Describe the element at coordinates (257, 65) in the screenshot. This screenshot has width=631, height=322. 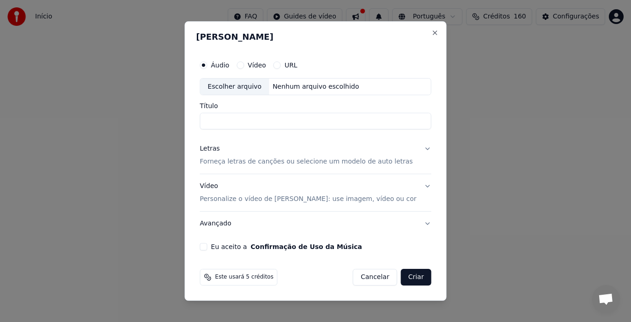
I see `label: Vídeo` at that location.